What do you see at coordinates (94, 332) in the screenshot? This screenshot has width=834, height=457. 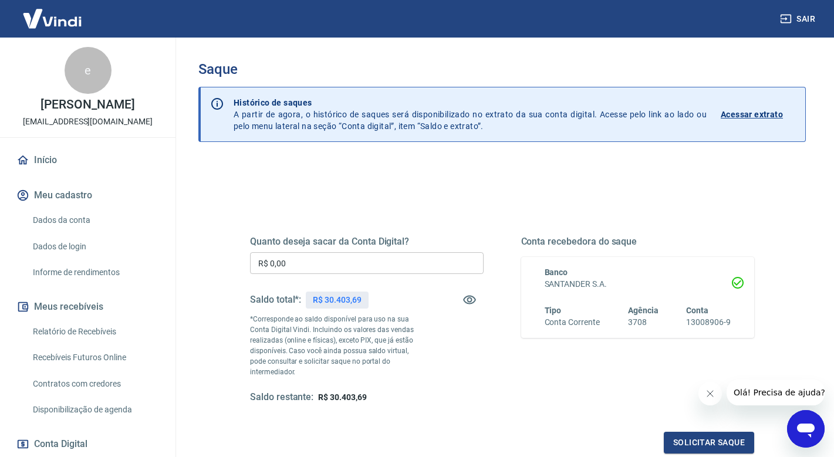 I see `a: Relatório de Recebíveis` at bounding box center [94, 332].